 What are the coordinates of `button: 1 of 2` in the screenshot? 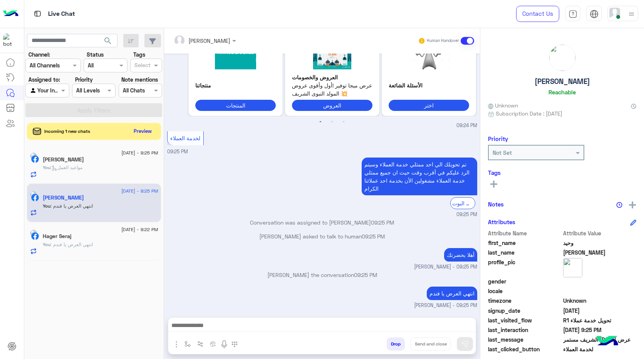 It's located at (320, 122).